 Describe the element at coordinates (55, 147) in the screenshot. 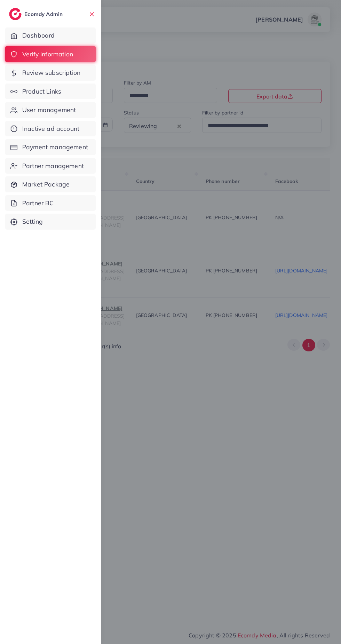

I see `span: Payment management` at that location.